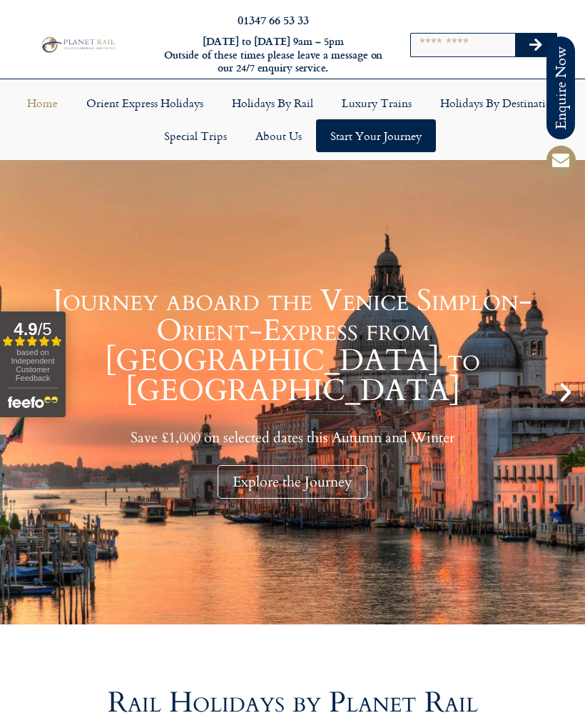 This screenshot has height=728, width=585. What do you see at coordinates (272, 103) in the screenshot?
I see `a: Holidays by Rail` at bounding box center [272, 103].